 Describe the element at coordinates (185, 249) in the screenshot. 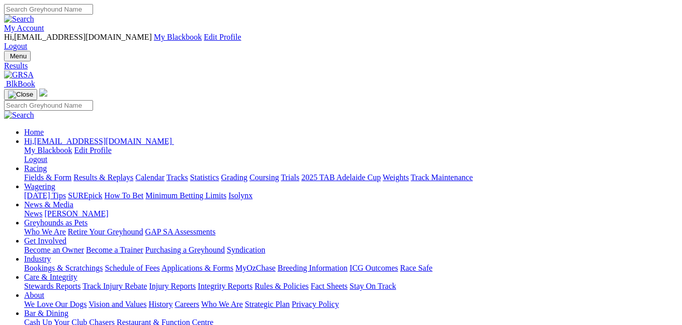

I see `a: Purchasing a Greyhound` at that location.